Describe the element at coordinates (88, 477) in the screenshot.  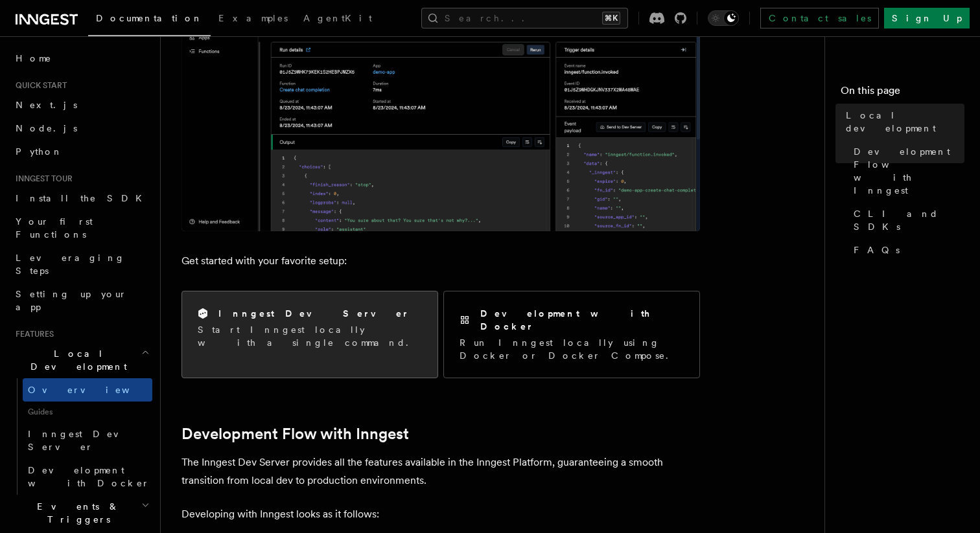
I see `span: Development with Docker` at that location.